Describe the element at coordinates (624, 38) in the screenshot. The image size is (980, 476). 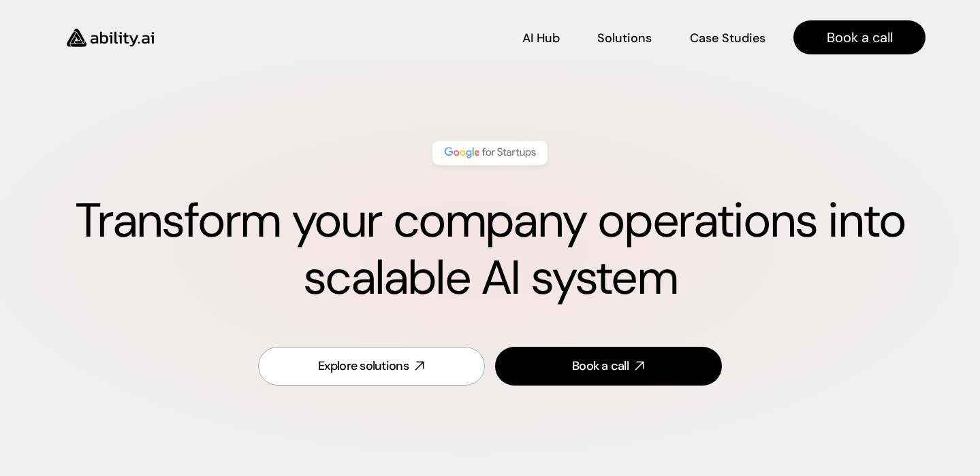
I see `p: Solutions` at that location.